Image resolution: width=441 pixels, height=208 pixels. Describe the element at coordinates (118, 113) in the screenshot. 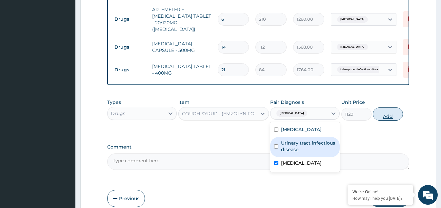

I see `div: Drugs` at that location.